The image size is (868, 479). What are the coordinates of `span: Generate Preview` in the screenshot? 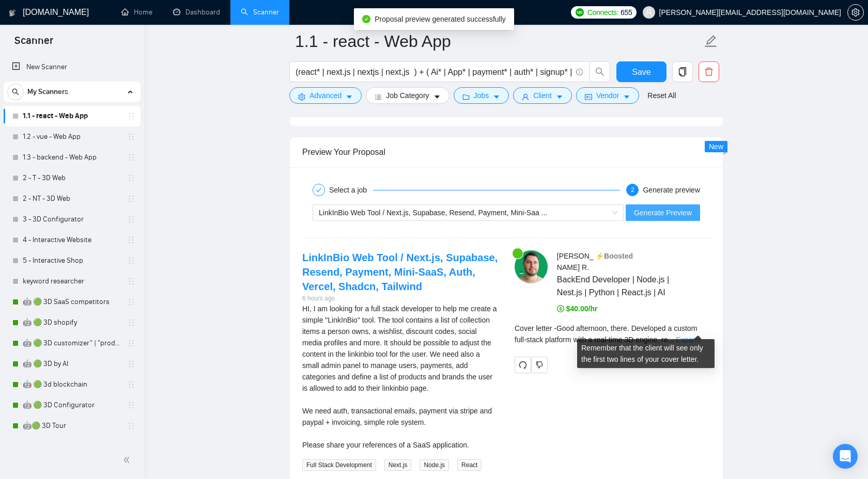 It's located at (663, 213).